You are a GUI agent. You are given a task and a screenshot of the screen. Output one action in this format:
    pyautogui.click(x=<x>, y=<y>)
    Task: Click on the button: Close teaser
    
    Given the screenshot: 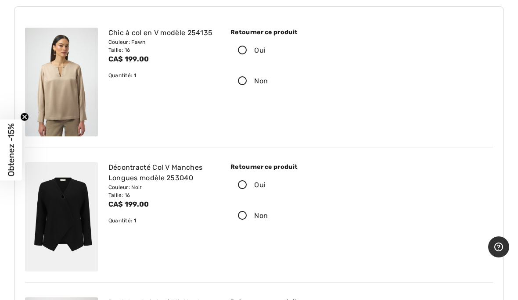 What is the action you would take?
    pyautogui.click(x=25, y=117)
    